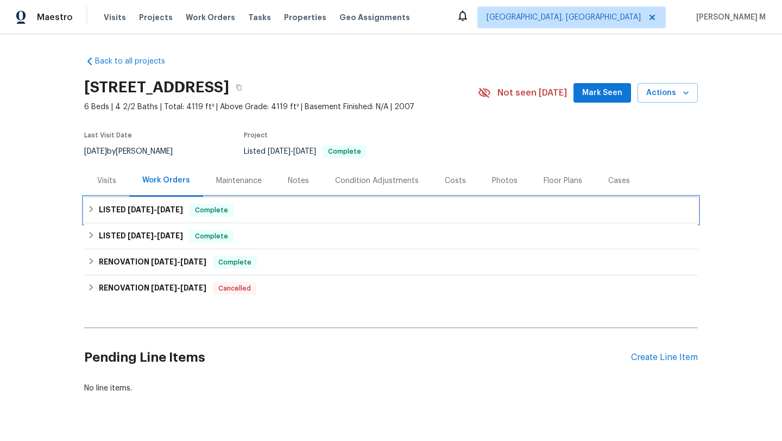 The width and height of the screenshot is (782, 441). What do you see at coordinates (239, 181) in the screenshot?
I see `div: Maintenance` at bounding box center [239, 181].